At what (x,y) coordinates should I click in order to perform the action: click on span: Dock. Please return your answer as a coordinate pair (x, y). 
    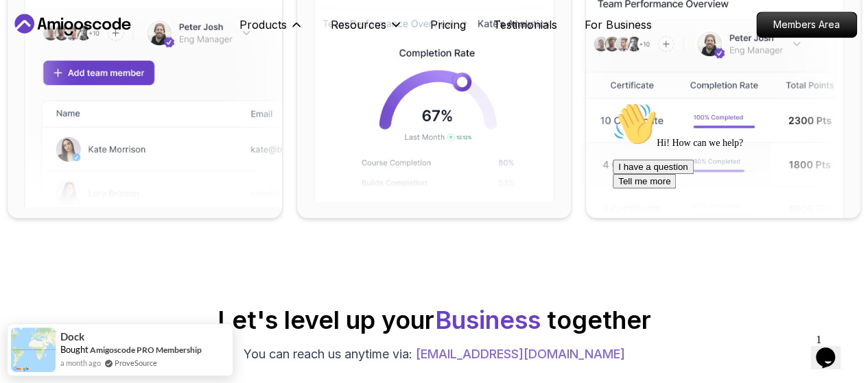
    Looking at the image, I should click on (72, 337).